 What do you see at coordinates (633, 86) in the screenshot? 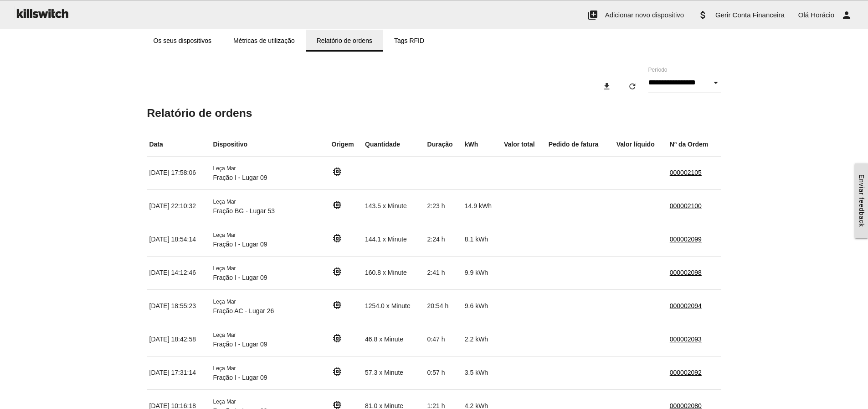
I see `button: refresh` at bounding box center [633, 86].